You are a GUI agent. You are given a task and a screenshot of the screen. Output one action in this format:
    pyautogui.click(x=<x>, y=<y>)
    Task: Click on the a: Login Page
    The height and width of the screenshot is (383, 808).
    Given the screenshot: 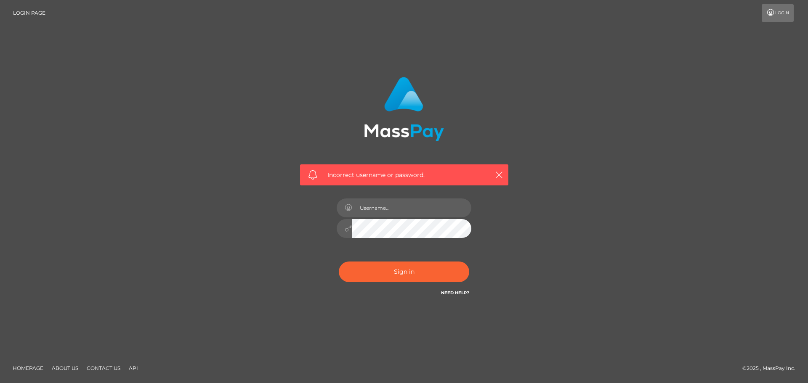 What is the action you would take?
    pyautogui.click(x=29, y=13)
    